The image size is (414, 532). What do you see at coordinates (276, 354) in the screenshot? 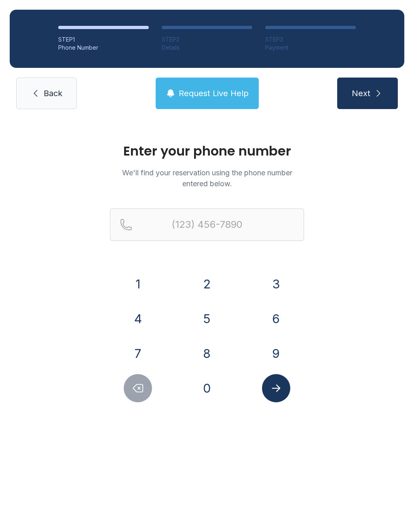
I see `button: 9` at bounding box center [276, 354].